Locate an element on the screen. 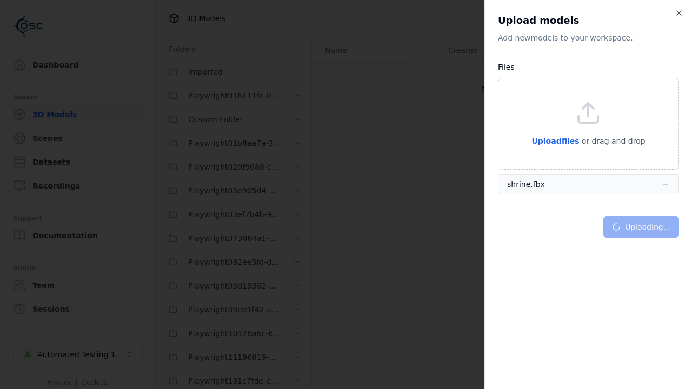  p: Add new model s to your workspace. is located at coordinates (588, 38).